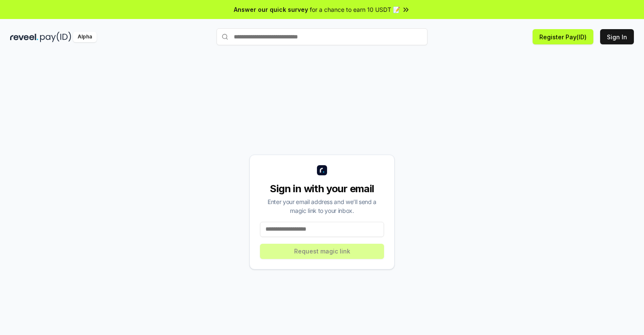  I want to click on span: for a chance to earn 10 USDT 📝, so click(355, 9).